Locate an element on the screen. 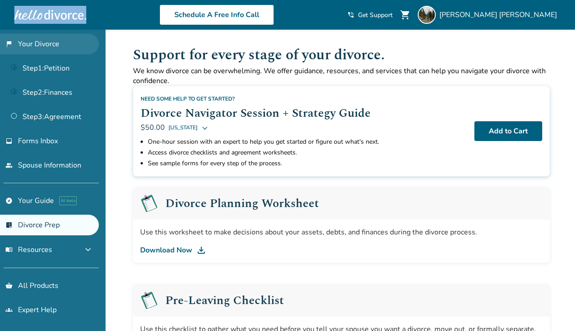 The image size is (575, 331). h1: Support for every stage of your divorce. is located at coordinates (342, 55).